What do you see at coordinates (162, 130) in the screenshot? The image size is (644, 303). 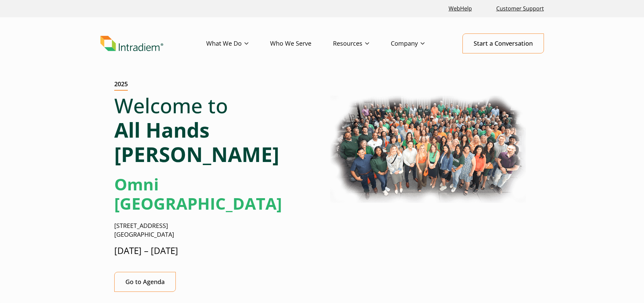 I see `strong: All Hands` at bounding box center [162, 130].